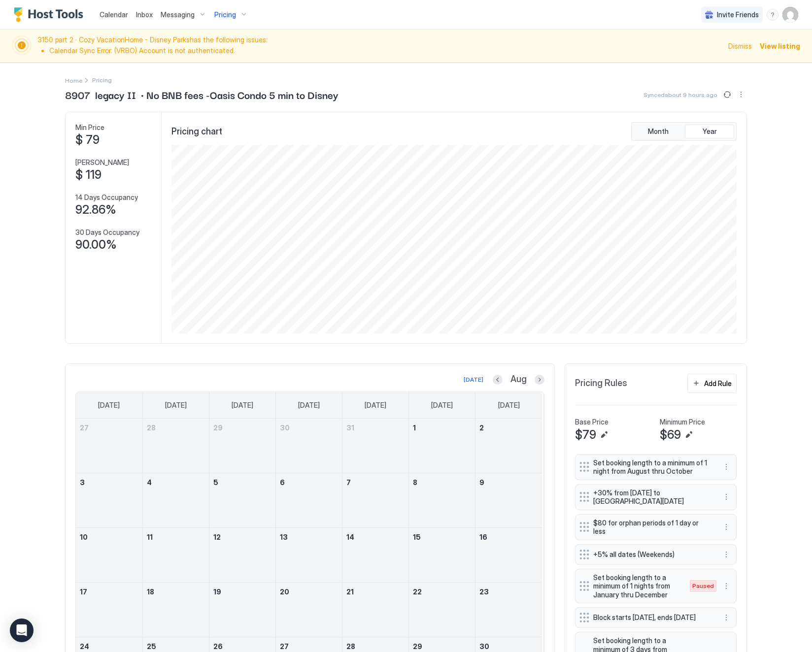 This screenshot has height=652, width=812. I want to click on div: Add Rule, so click(718, 383).